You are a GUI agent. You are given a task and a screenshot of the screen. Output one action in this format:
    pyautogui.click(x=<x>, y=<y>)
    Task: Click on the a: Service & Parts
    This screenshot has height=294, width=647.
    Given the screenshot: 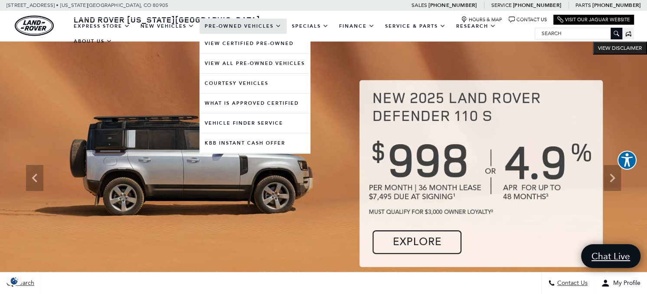 What is the action you would take?
    pyautogui.click(x=415, y=26)
    